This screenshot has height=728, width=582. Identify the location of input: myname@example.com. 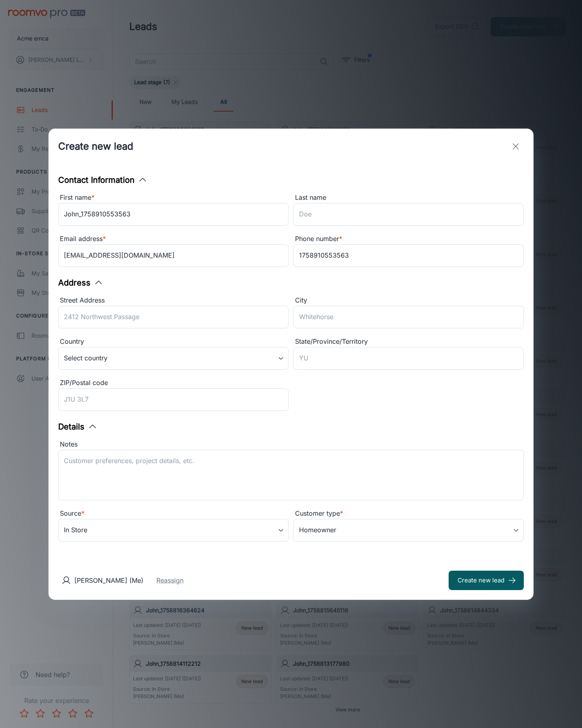
(174, 255).